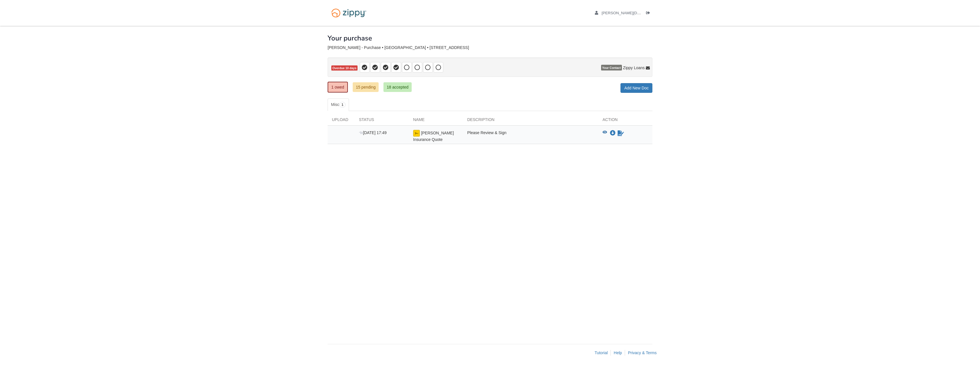 Image resolution: width=980 pixels, height=367 pixels. What do you see at coordinates (602, 353) in the screenshot?
I see `a: Tutorial` at bounding box center [602, 353].